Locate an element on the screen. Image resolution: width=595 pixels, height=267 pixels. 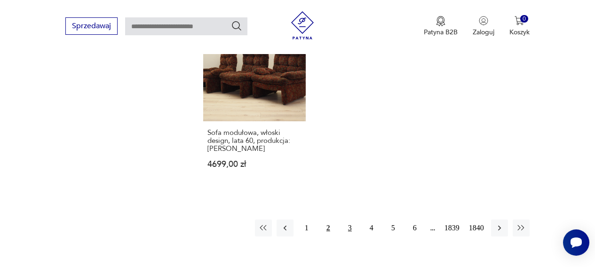
img: Ikonka użytkownika is located at coordinates (484, 21).